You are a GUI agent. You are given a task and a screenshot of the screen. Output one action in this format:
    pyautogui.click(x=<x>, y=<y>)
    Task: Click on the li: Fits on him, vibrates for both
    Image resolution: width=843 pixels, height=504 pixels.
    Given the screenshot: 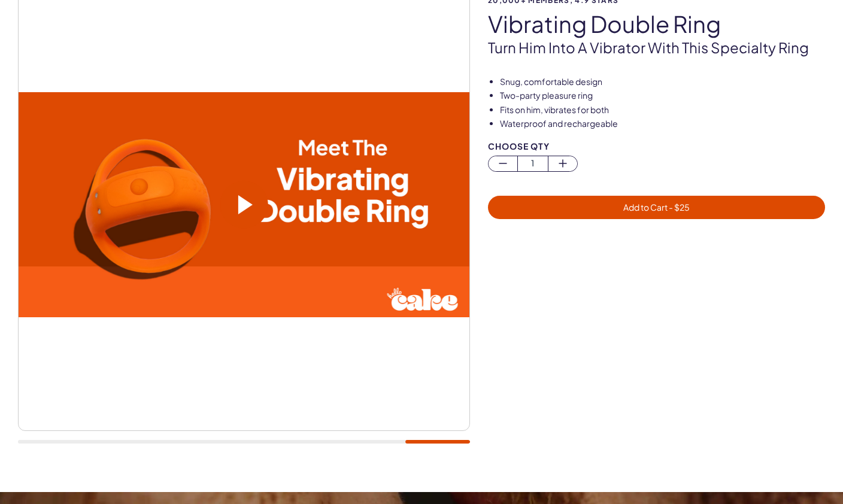 What is the action you would take?
    pyautogui.click(x=663, y=110)
    